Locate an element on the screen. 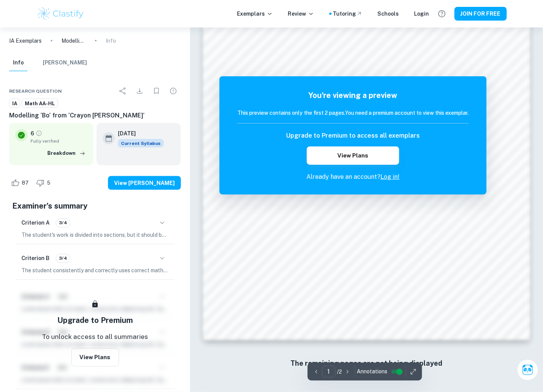 The width and height of the screenshot is (543, 392). p: The student consistently and correctly uses correct mathematical notation, symbols, and terminolo... is located at coordinates (95, 271).